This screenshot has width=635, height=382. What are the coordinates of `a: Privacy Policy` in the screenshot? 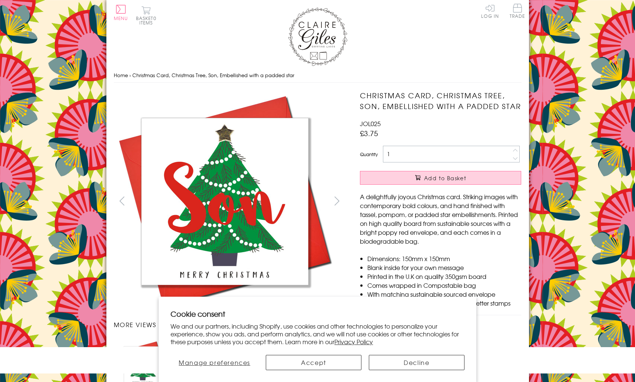 It's located at (354, 342).